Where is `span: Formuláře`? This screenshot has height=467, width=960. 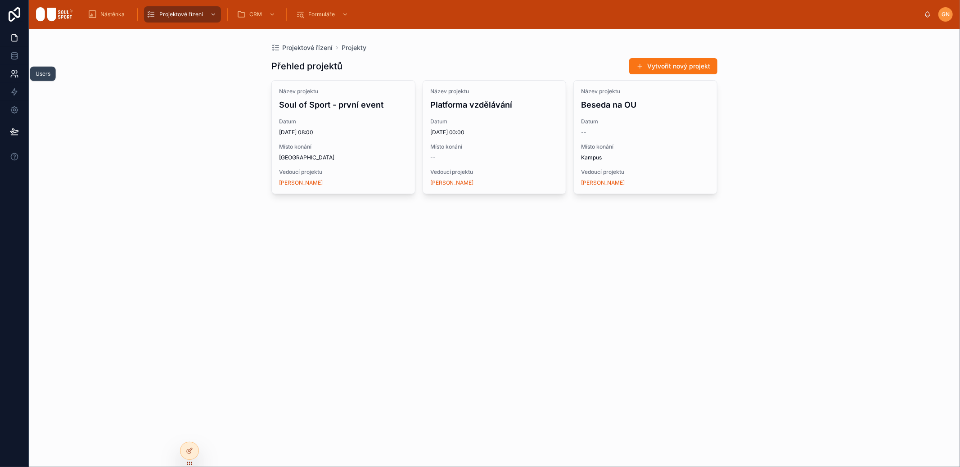 span: Formuláře is located at coordinates (321, 14).